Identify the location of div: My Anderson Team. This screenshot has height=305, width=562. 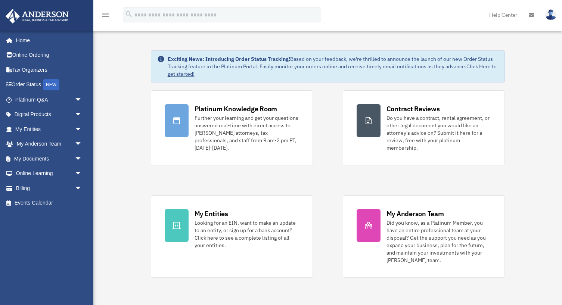
(415, 214).